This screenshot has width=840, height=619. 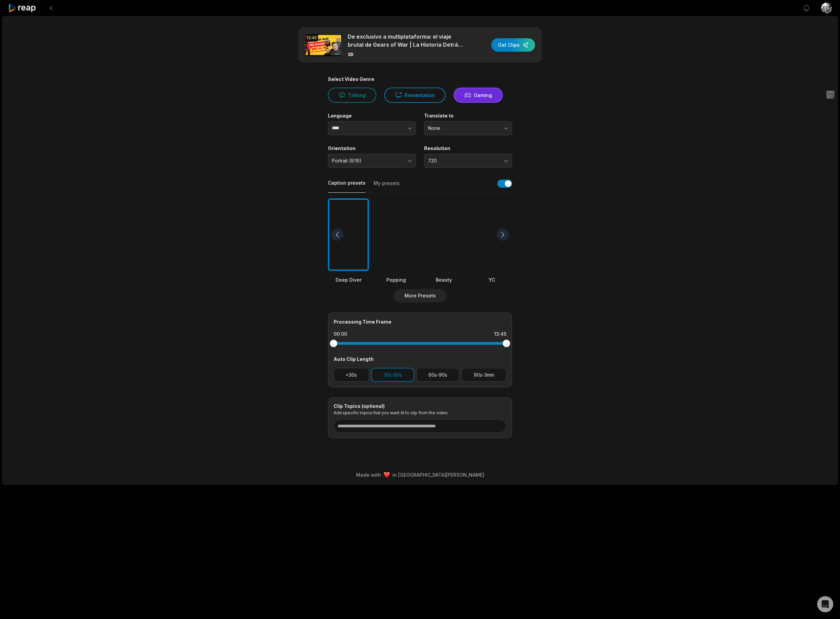 What do you see at coordinates (825, 605) in the screenshot?
I see `div: Open Intercom Messenger` at bounding box center [825, 605].